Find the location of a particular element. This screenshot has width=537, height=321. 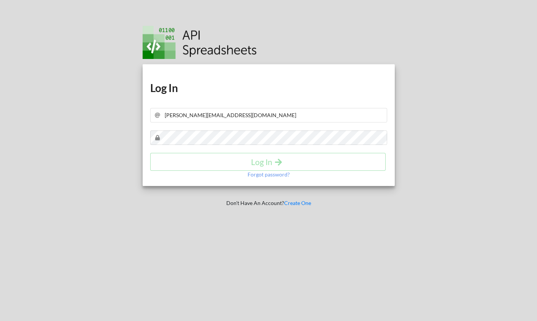

p: Forgot password? is located at coordinates (268, 174).